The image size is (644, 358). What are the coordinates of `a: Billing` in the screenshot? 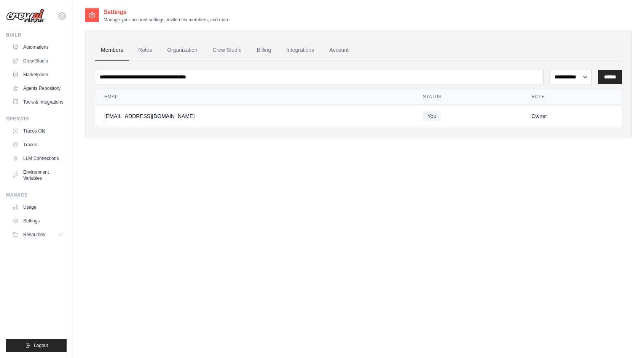 It's located at (264, 50).